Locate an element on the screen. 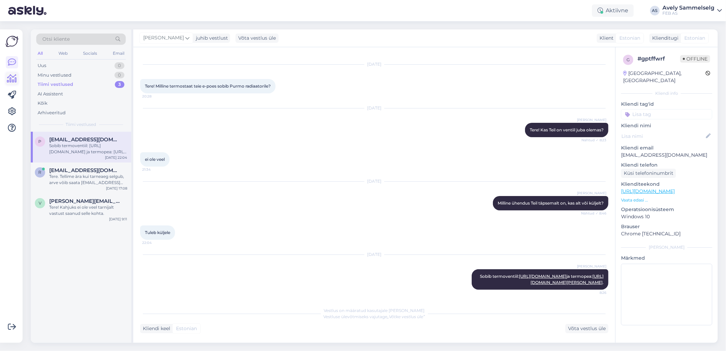  div: Kliendi keel is located at coordinates (155, 328).